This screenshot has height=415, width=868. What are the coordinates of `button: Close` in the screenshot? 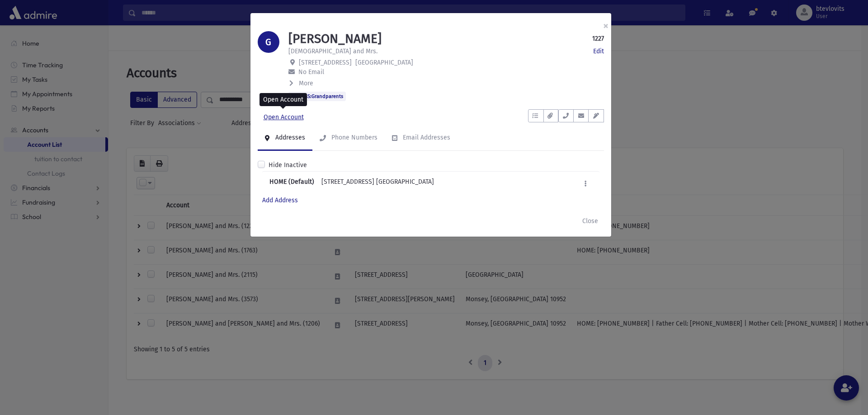 It's located at (590, 221).